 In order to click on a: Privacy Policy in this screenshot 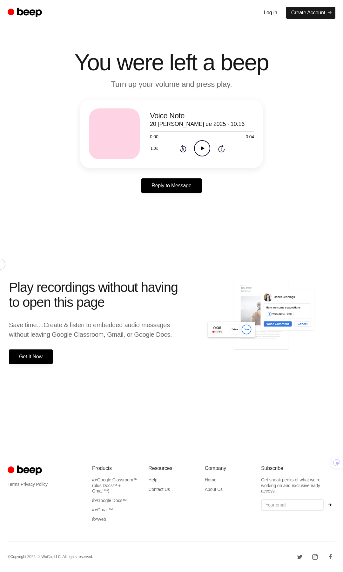, I will do `click(34, 487)`.